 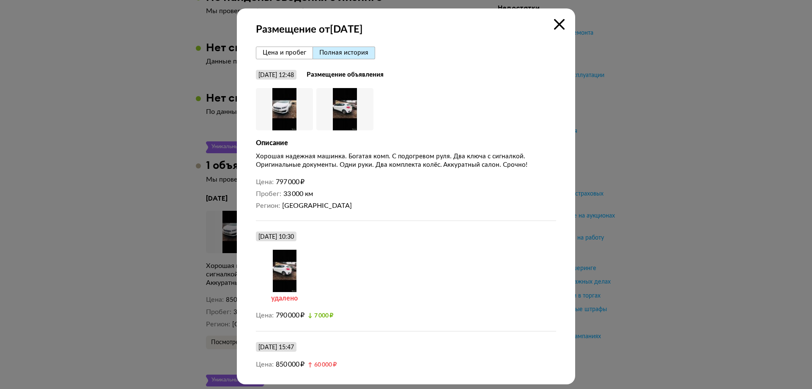 I want to click on div: Хорошая надежная машинка. Богатая комп. С подогревом руля. Два ключа с сигналкой. Оригинальные до..., so click(x=406, y=161).